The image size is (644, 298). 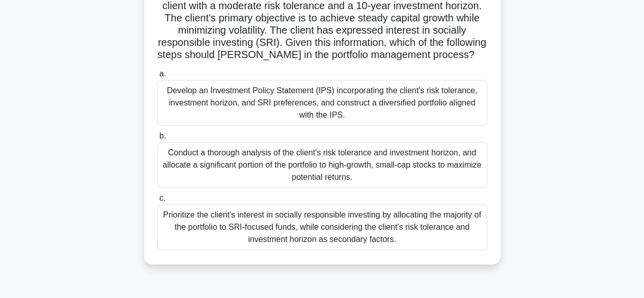 What do you see at coordinates (162, 74) in the screenshot?
I see `span: a.` at bounding box center [162, 74].